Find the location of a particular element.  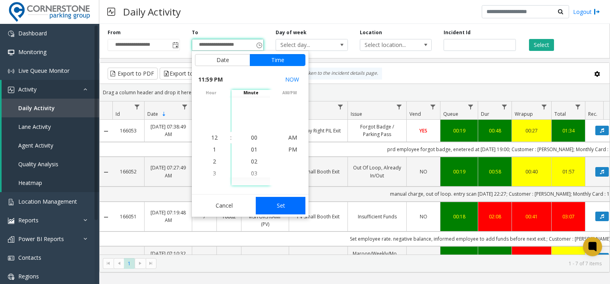

a: PV Small Booth Exit is located at coordinates (318, 216).